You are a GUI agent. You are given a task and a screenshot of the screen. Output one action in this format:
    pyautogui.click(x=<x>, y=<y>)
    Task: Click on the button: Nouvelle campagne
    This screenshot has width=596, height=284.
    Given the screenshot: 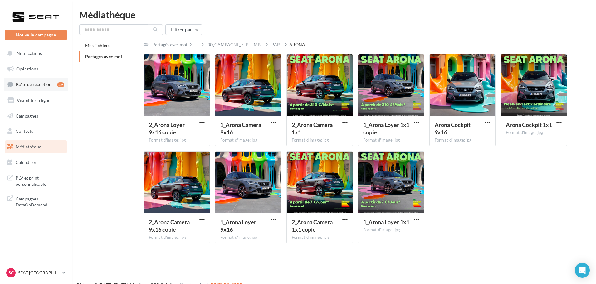 What is the action you would take?
    pyautogui.click(x=36, y=35)
    